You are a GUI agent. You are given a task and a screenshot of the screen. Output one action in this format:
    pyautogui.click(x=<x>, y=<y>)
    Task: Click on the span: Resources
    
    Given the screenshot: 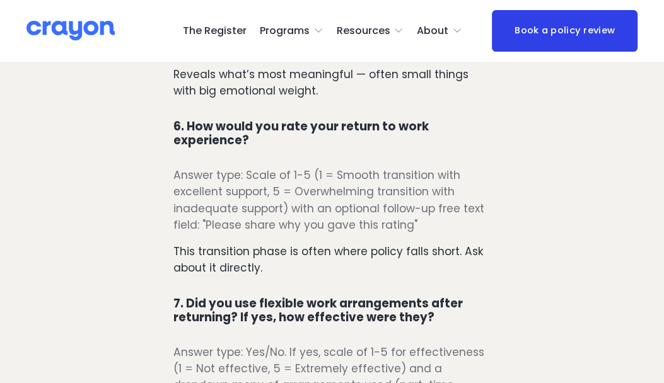 What is the action you would take?
    pyautogui.click(x=363, y=31)
    